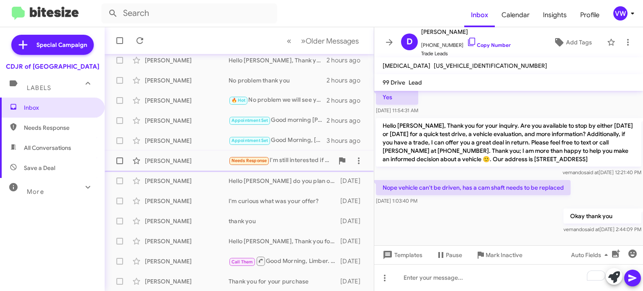 The image size is (643, 291). What do you see at coordinates (289, 41) in the screenshot?
I see `button: Previous` at bounding box center [289, 41].